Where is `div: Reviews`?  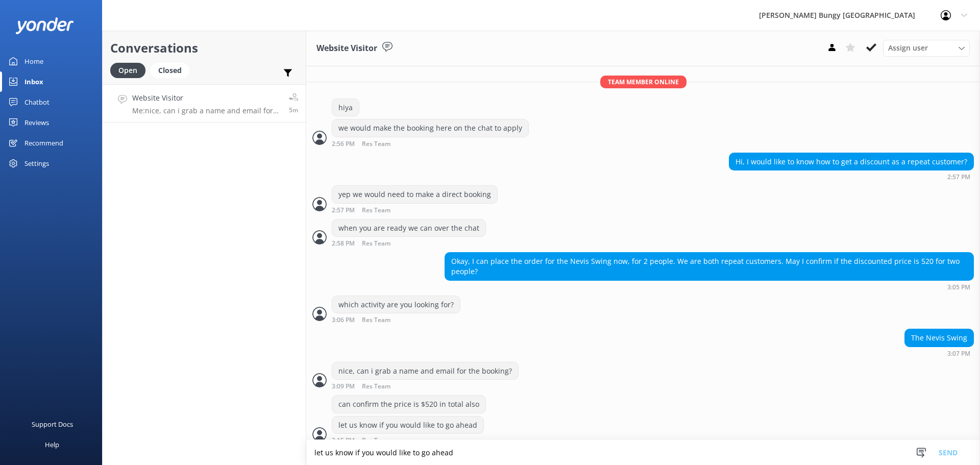
div: Reviews is located at coordinates (37, 122).